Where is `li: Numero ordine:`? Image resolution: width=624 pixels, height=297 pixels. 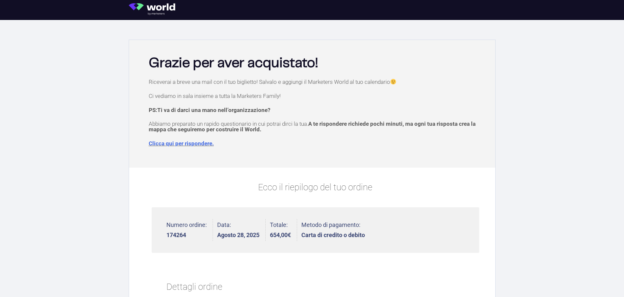
li: Numero ordine: is located at coordinates (190, 230).